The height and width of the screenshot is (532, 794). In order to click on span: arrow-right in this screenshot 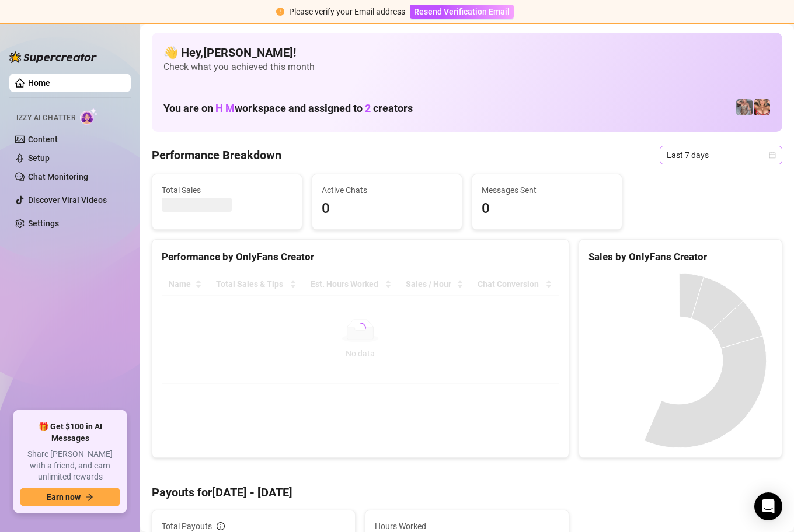, I will do `click(89, 498)`.